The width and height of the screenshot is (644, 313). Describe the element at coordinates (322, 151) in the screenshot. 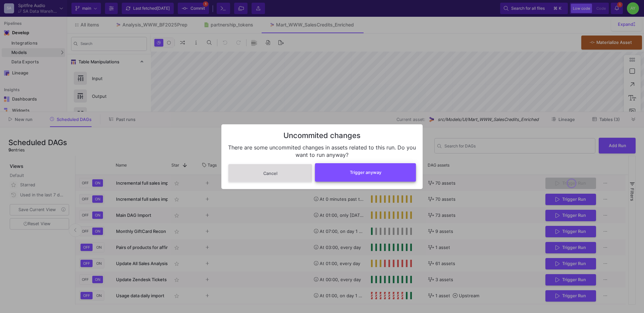

I see `div: There are some uncommited changes in assets related to this run. Do you want to run anyway?` at that location.